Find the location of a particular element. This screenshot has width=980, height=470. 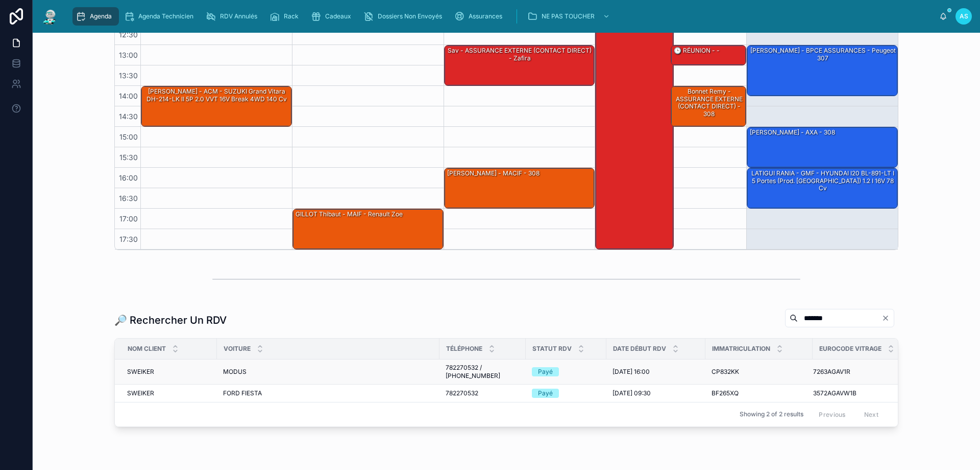

span: 7263AGAV1R is located at coordinates (831, 371).